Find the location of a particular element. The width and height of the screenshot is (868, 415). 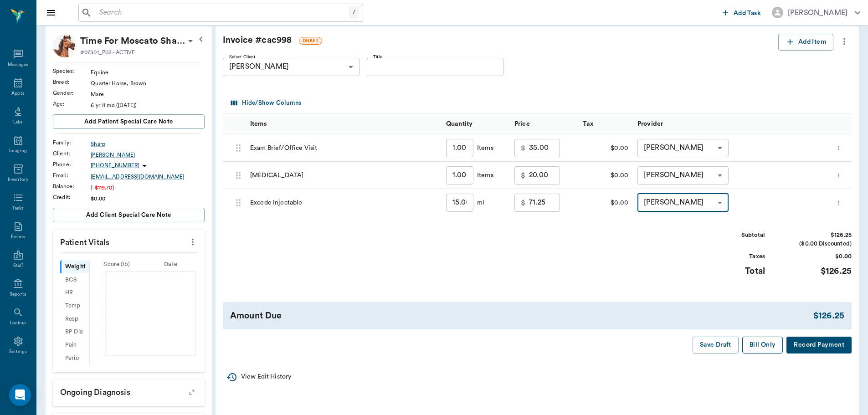

div: (-$119.70) is located at coordinates (147, 187).